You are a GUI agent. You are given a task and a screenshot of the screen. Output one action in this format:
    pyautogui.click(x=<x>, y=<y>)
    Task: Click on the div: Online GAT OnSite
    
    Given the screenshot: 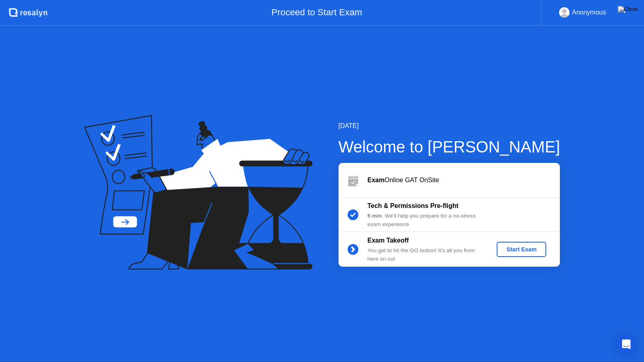 What is the action you would take?
    pyautogui.click(x=464, y=180)
    